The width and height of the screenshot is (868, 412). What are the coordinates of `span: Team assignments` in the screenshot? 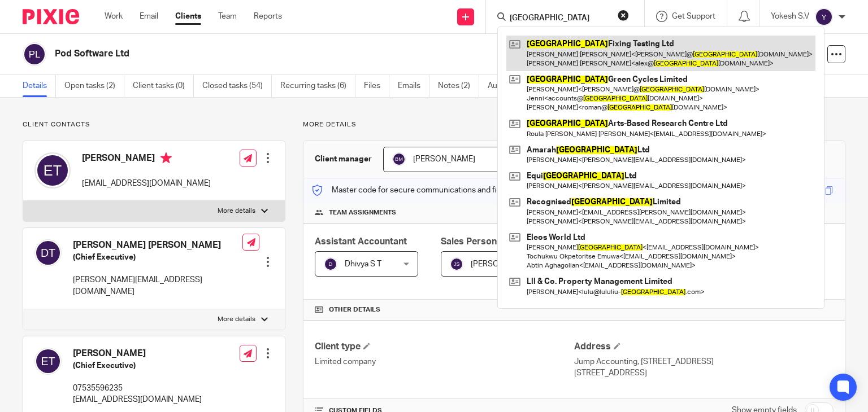 It's located at (363, 213).